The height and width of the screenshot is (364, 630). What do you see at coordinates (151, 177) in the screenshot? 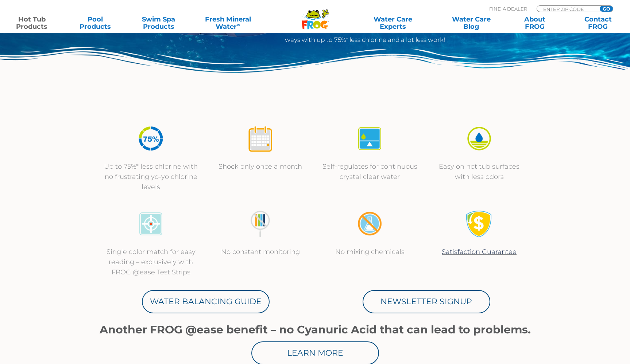
I see `p: Up to 75%* less chlorine with no frustrating yo-yo chlorine levels` at bounding box center [151, 177].